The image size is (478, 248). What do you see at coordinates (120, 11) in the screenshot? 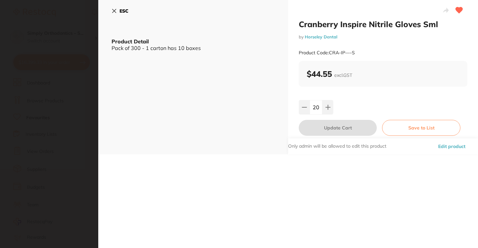
I see `button: ESC` at bounding box center [120, 11].